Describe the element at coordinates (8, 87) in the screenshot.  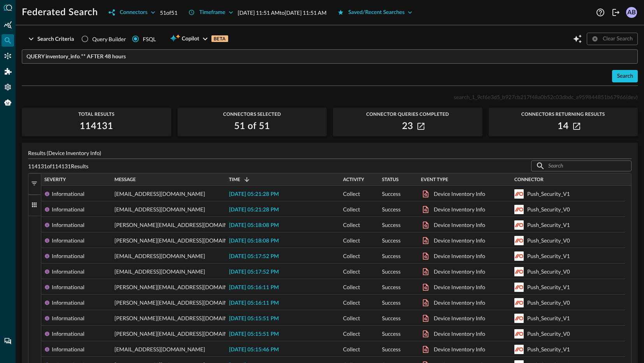
I see `div: Settings` at that location.